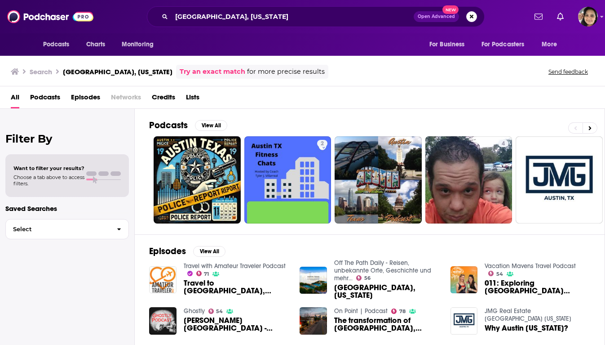  I want to click on a: On Point | Podcast, so click(361, 311).